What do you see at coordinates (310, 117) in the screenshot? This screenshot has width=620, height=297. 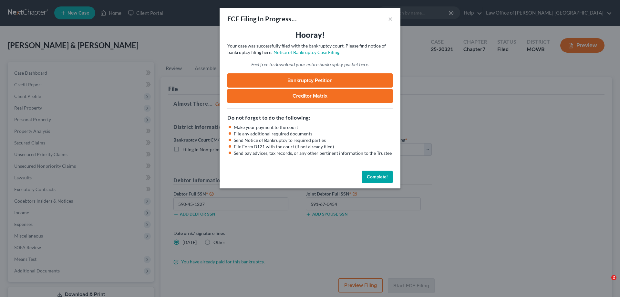 I see `h5: Do not forget to do the following:` at bounding box center [310, 117].